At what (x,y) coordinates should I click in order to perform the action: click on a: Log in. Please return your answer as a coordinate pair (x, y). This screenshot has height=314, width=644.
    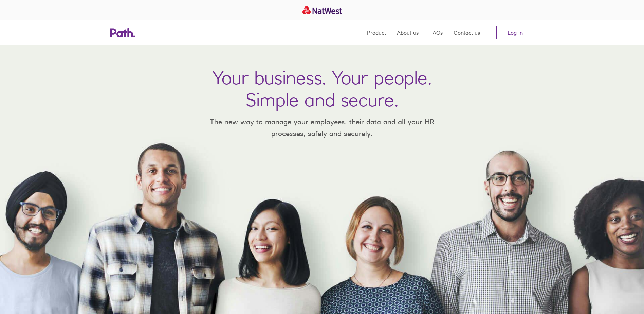
    Looking at the image, I should click on (515, 32).